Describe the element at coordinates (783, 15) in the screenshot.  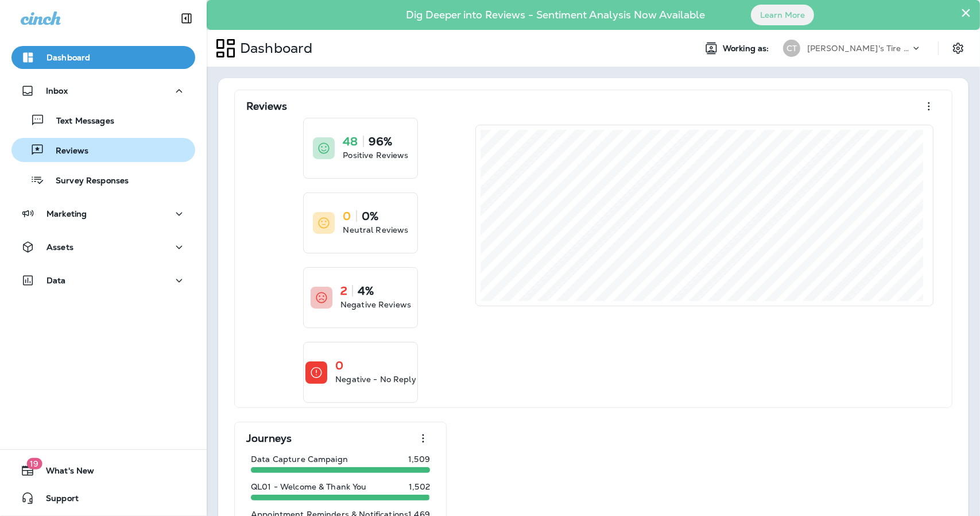
I see `button: Learn More` at that location.